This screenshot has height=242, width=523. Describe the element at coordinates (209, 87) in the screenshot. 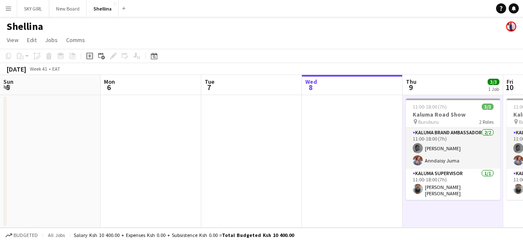

I see `span: 7` at that location.